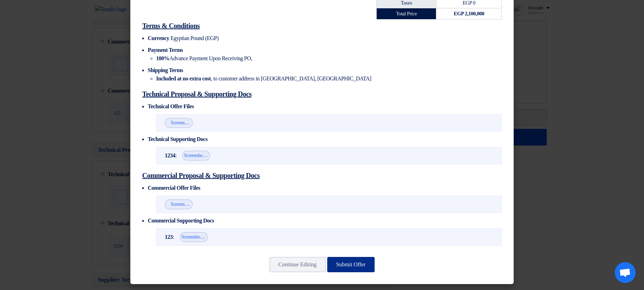 This screenshot has height=290, width=644. Describe the element at coordinates (219, 236) in the screenshot. I see `a: Screenshot_from___1759782845004.png` at that location.